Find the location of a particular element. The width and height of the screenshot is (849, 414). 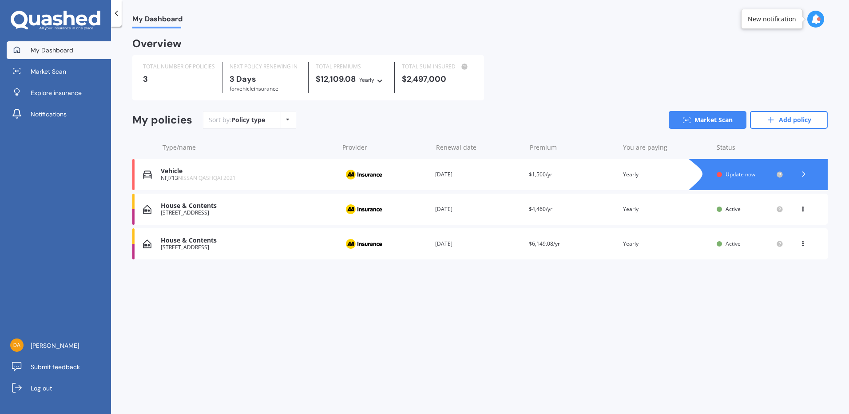

div: My policies is located at coordinates (162, 120).